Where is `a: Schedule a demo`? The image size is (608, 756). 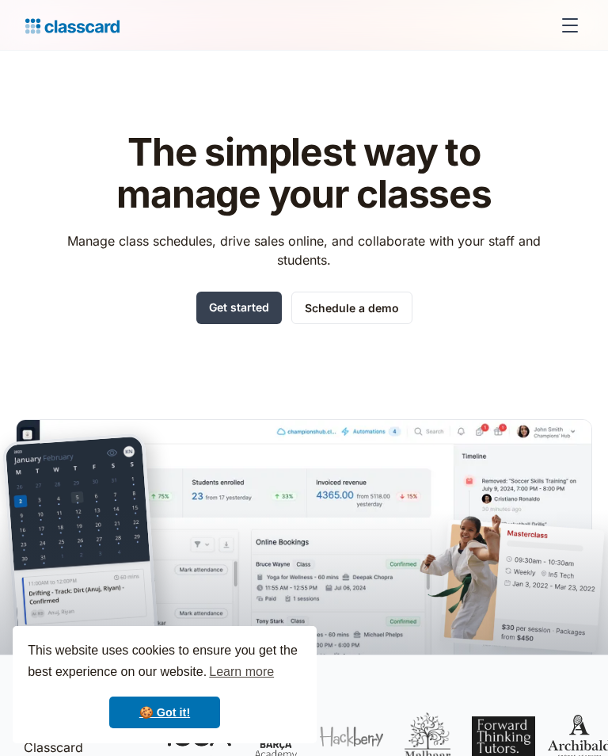
a: Schedule a demo is located at coordinates (352, 307).